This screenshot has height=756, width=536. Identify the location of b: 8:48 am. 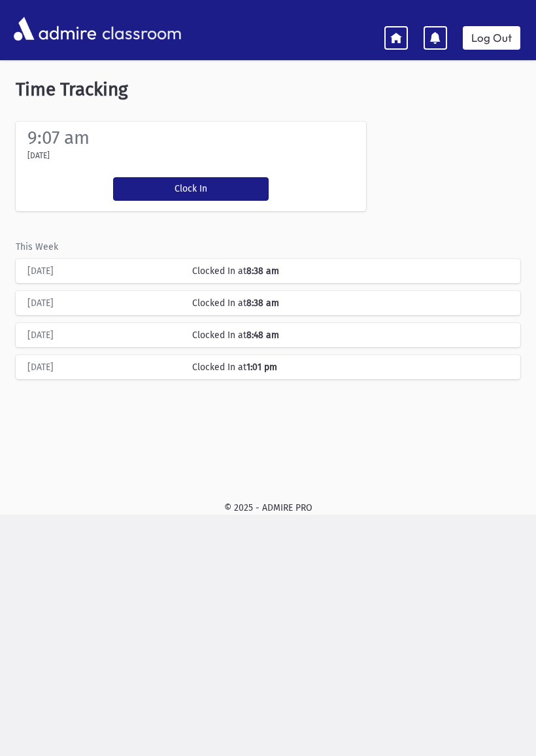
(263, 335).